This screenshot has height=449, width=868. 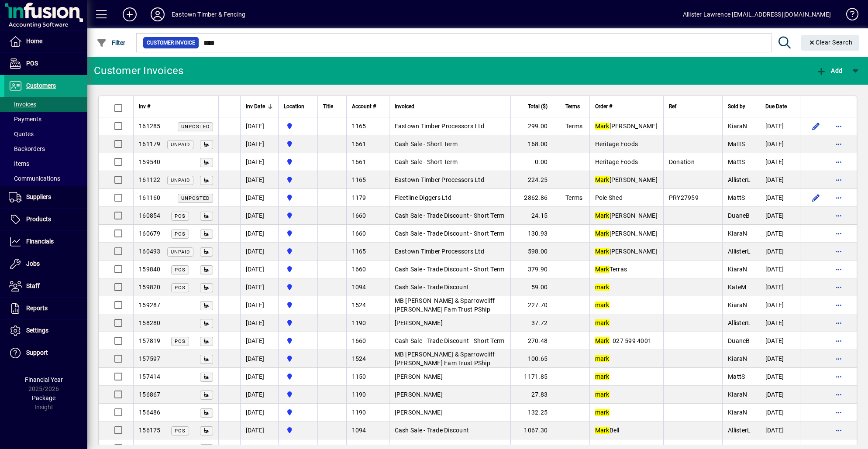 What do you see at coordinates (37, 308) in the screenshot?
I see `span: Reports` at bounding box center [37, 308].